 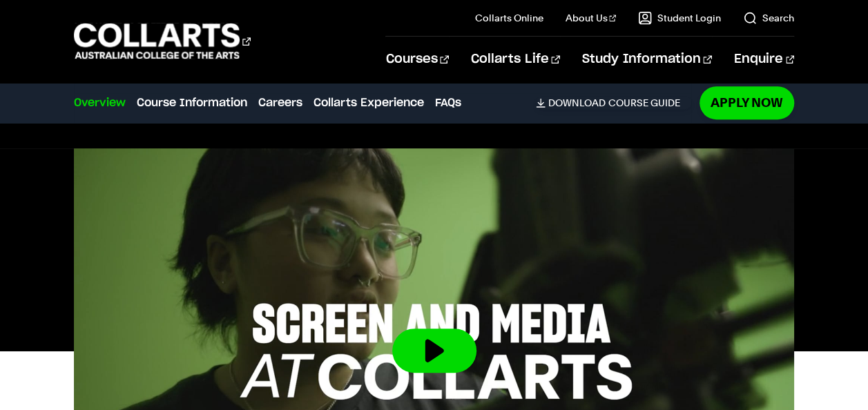 What do you see at coordinates (368, 102) in the screenshot?
I see `a: Collarts Experience` at bounding box center [368, 102].